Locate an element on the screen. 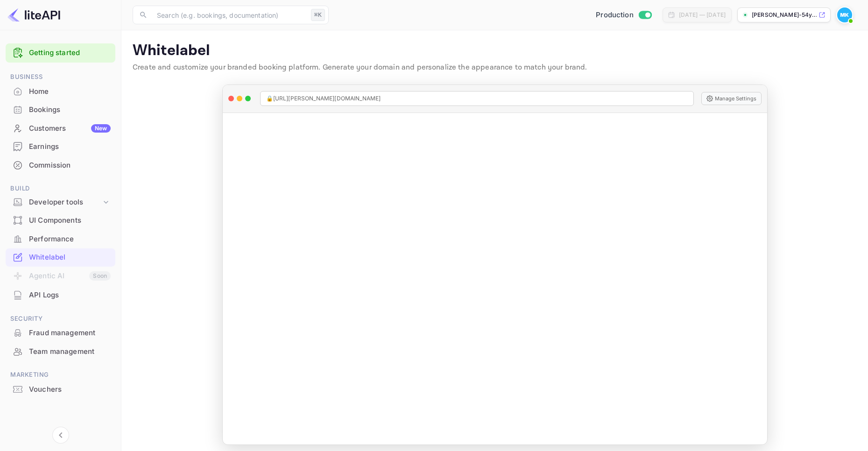 The width and height of the screenshot is (868, 451). span: Marketing is located at coordinates (60, 375).